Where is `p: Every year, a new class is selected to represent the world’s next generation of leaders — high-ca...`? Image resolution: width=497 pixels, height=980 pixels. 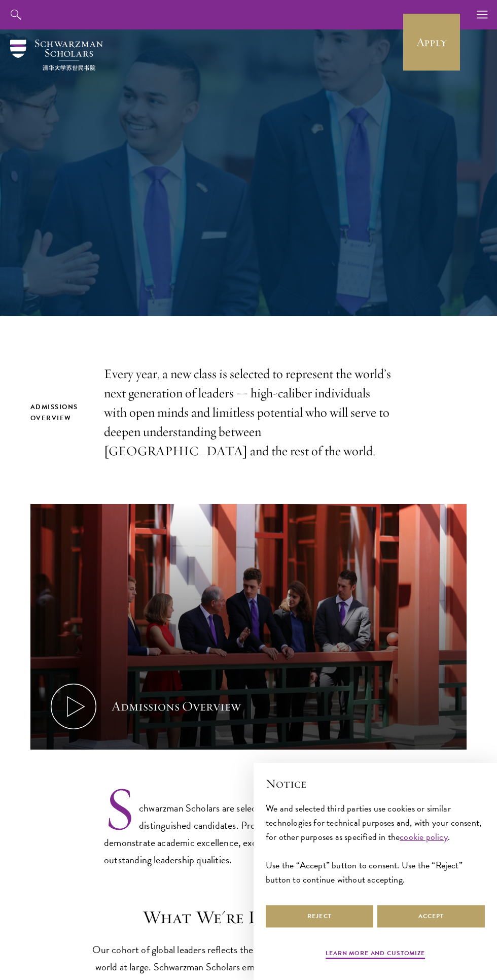
p: Every year, a new class is selected to represent the world’s next generation of leaders — high-ca... is located at coordinates (248, 412).